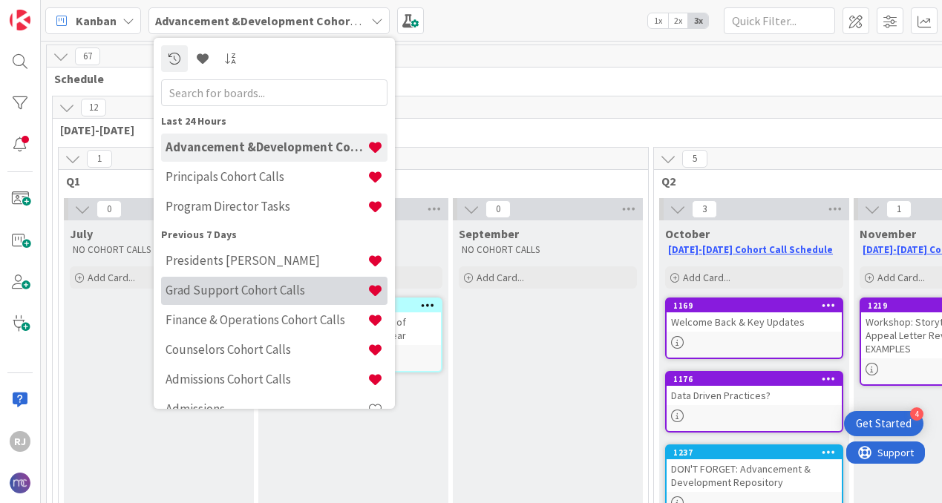 This screenshot has height=503, width=942. What do you see at coordinates (274, 235) in the screenshot?
I see `div: Previous 7 Days` at bounding box center [274, 235].